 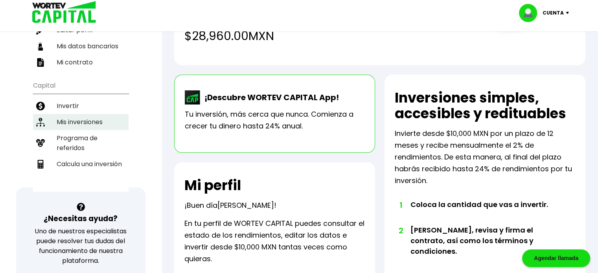 What do you see at coordinates (275, 242) in the screenshot?
I see `p: En tu perfil de WORTEV CAPITAL puedes consultar el estado de los rendimientos, editar los datos e...` at bounding box center [275, 242].